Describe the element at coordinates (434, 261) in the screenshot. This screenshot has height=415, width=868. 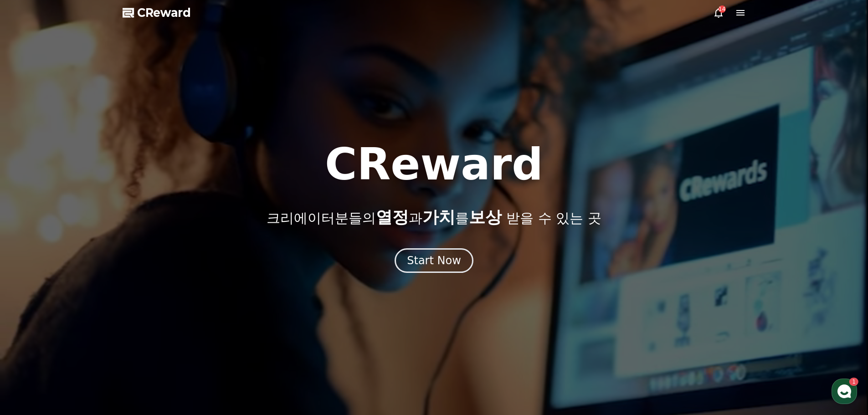
I see `a: Start Now` at that location.